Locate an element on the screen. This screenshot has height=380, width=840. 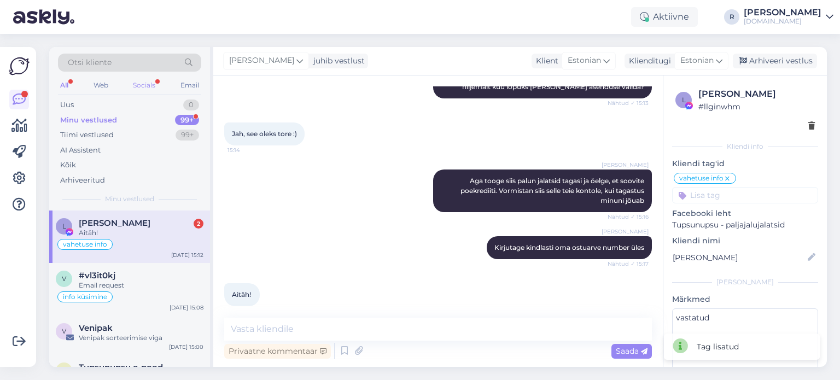
span: l is located at coordinates (684, 100).